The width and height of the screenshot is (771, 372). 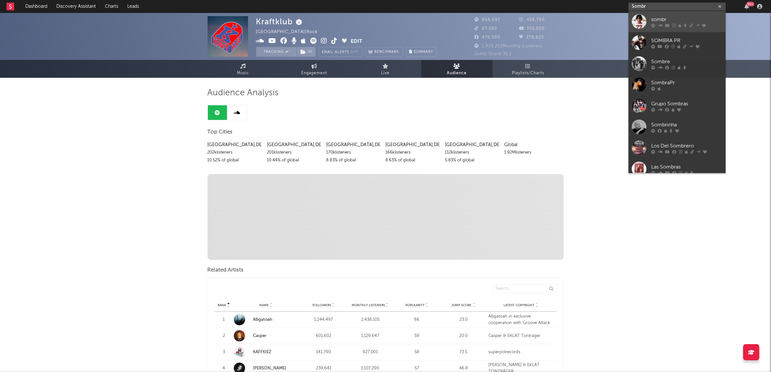 I want to click on input: Search..., so click(x=525, y=289).